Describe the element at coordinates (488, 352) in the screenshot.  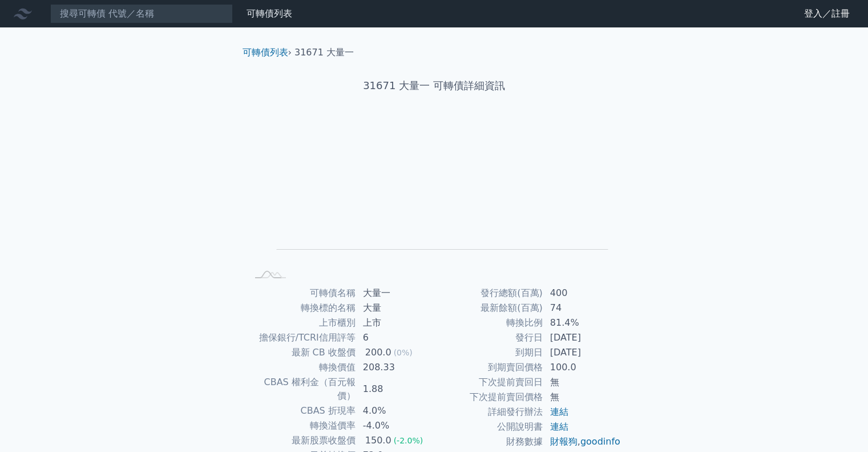
I see `td: 到期日` at that location.